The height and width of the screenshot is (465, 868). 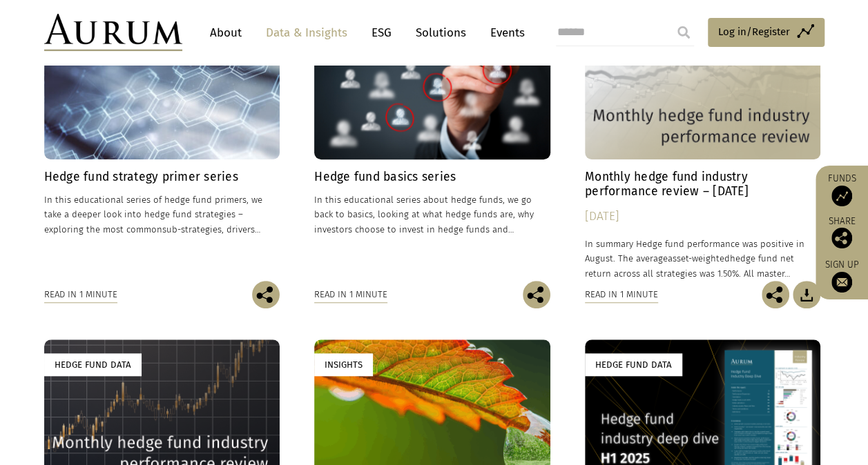 I want to click on img: Aurum, so click(x=113, y=32).